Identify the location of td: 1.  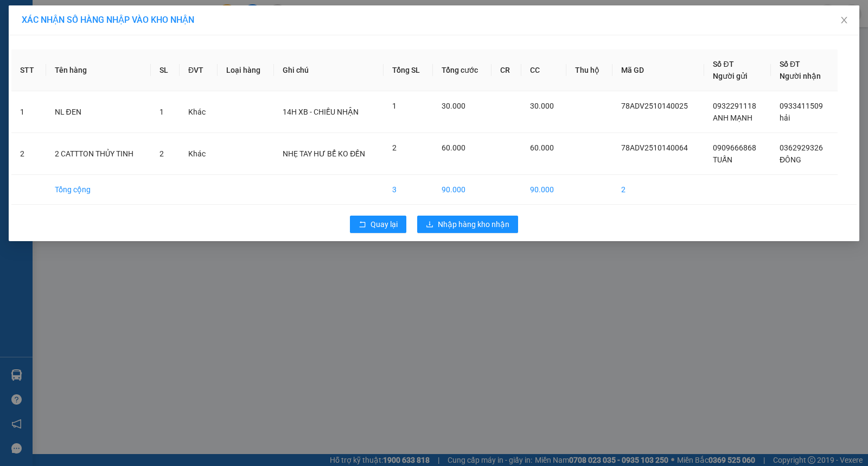
(28, 112).